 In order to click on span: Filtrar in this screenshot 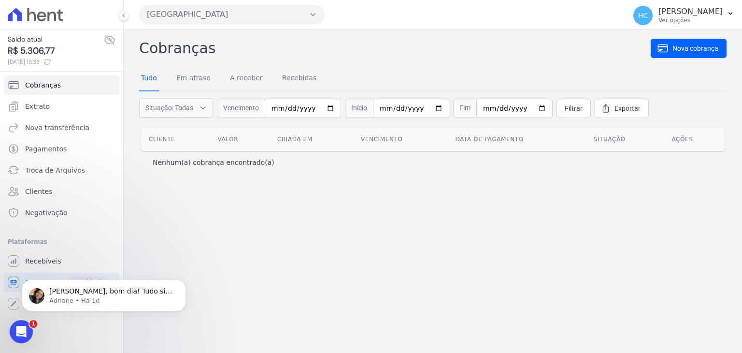, I will do `click(573, 108)`.